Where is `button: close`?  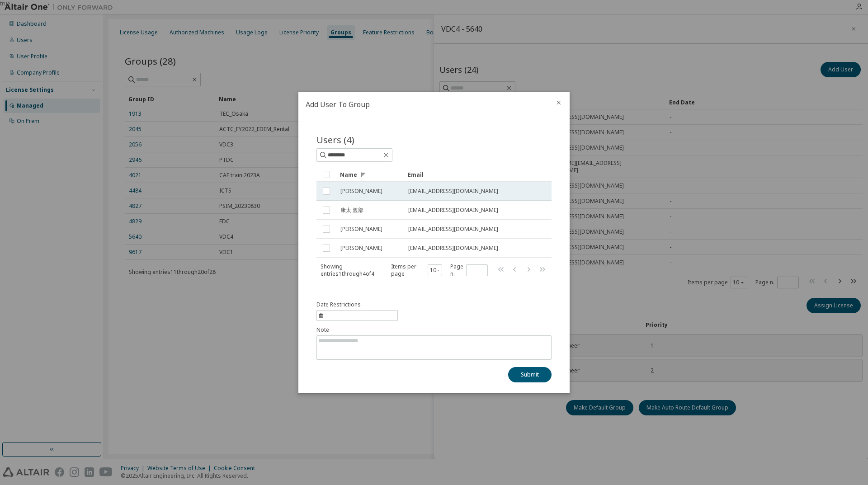
button: close is located at coordinates (559, 103).